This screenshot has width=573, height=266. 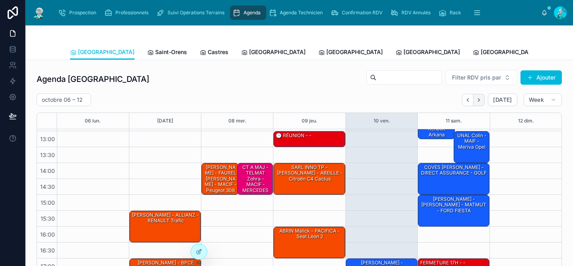 I want to click on span: Filter RDV pris par, so click(x=476, y=78).